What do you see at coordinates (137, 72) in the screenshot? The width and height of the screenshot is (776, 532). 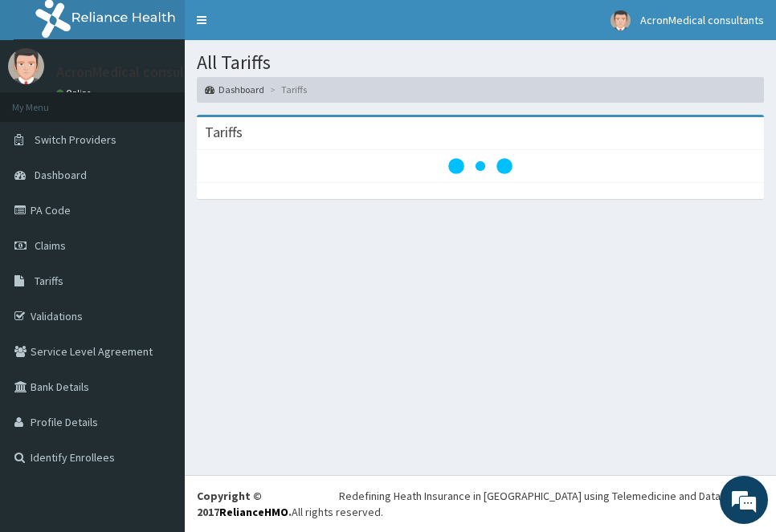 I see `p: AcronMedical consultants` at bounding box center [137, 72].